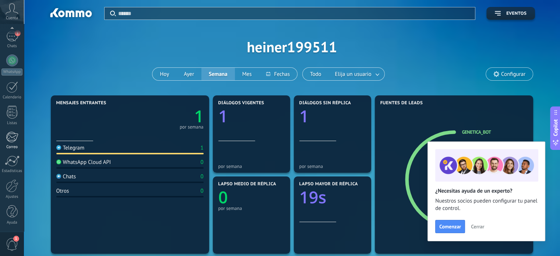 Image resolution: width=560 pixels, height=256 pixels. Describe the element at coordinates (12, 123) in the screenshot. I see `div: Listas` at that location.